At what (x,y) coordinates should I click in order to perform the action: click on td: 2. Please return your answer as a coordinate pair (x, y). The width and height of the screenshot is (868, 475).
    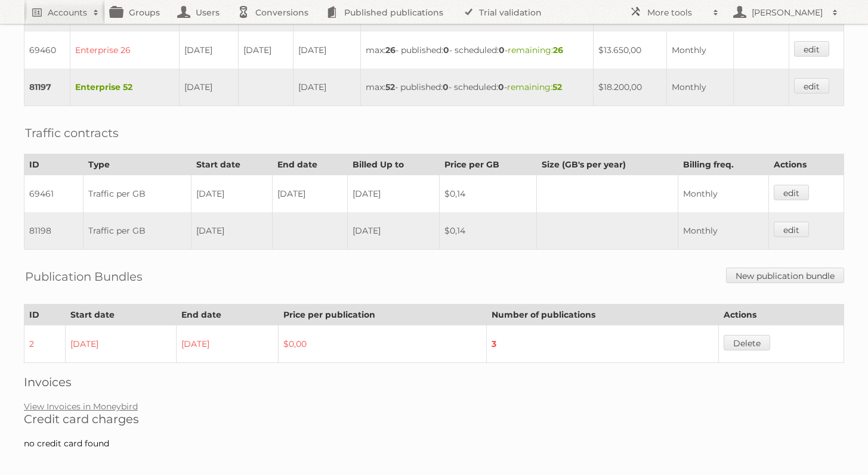
    Looking at the image, I should click on (45, 344).